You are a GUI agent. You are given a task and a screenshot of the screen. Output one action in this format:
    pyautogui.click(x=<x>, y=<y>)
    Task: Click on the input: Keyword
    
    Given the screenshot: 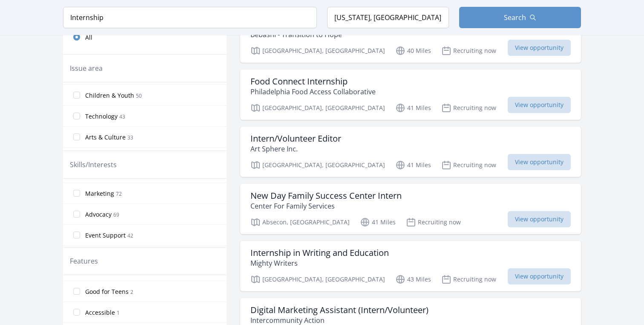 What is the action you would take?
    pyautogui.click(x=190, y=18)
    